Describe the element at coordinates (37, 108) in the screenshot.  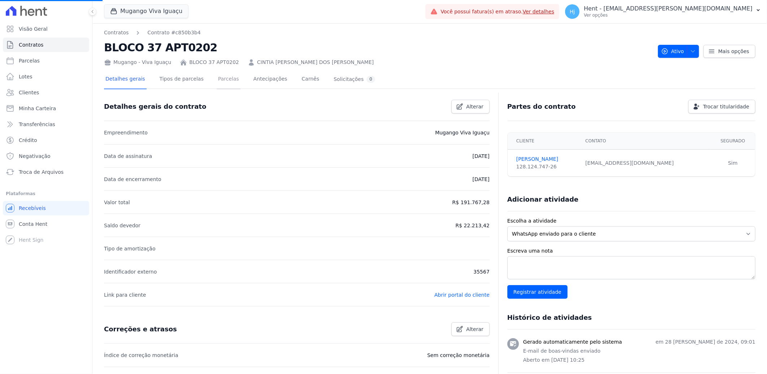
I see `span: Minha Carteira` at that location.